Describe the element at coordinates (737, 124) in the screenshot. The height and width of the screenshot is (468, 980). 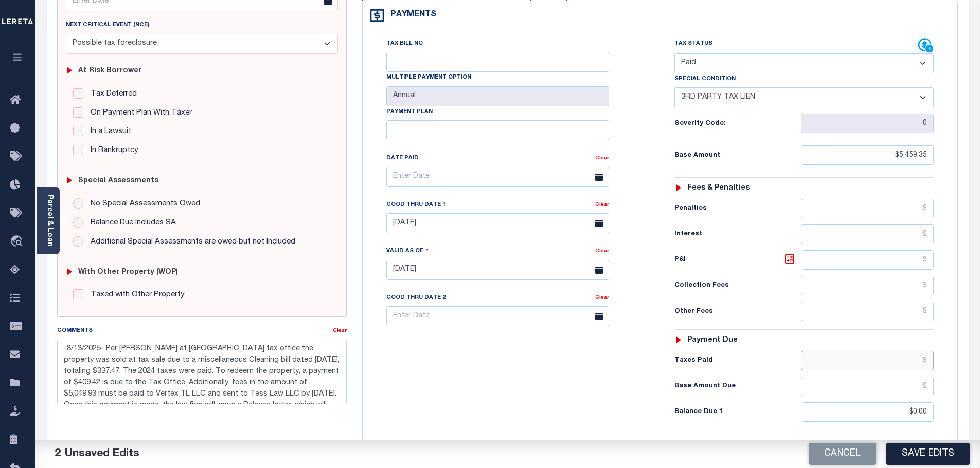
I see `h6: Severity Code:` at that location.